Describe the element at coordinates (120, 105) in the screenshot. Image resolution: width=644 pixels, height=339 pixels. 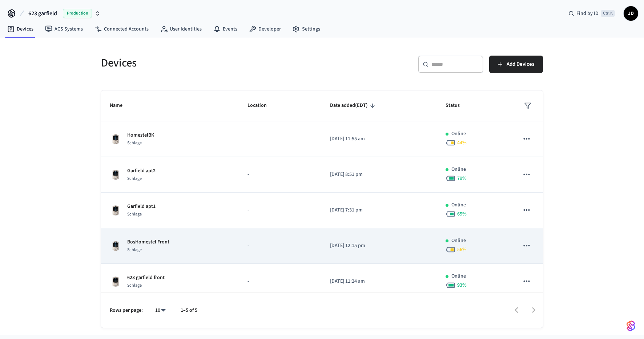
I see `span: Name` at that location.